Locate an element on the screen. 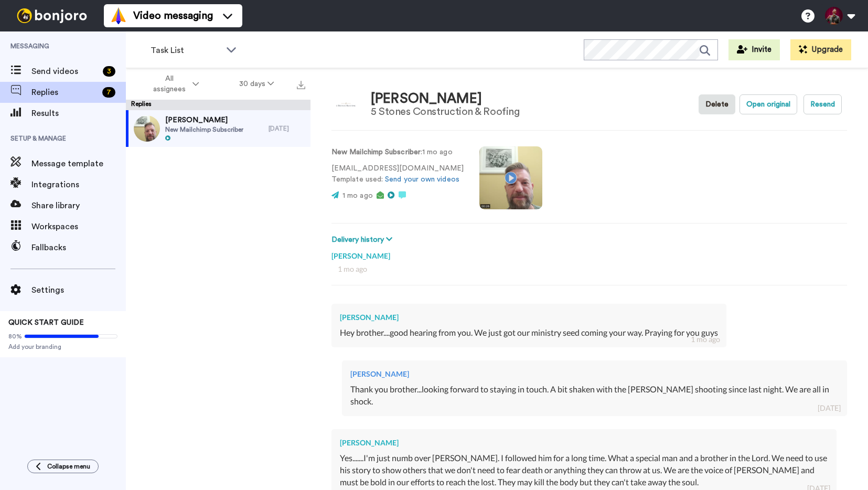 The width and height of the screenshot is (868, 490). span: Collapse menu is located at coordinates (69, 466).